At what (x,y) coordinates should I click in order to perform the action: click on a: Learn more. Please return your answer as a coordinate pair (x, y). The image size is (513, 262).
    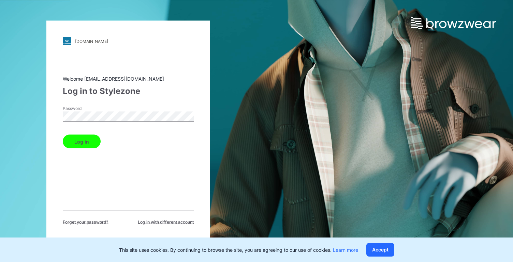
    Looking at the image, I should click on (345, 250).